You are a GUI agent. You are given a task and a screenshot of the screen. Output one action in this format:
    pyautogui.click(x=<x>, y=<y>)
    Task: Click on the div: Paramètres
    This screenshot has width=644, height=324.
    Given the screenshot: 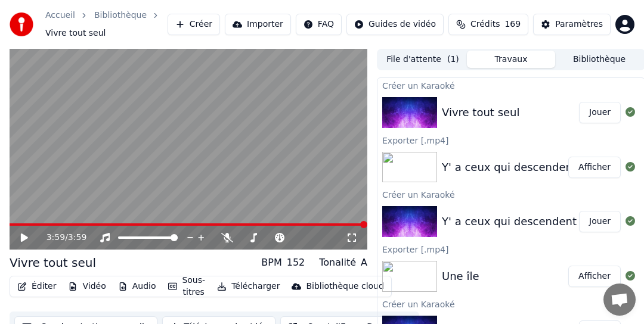 What is the action you would take?
    pyautogui.click(x=579, y=25)
    